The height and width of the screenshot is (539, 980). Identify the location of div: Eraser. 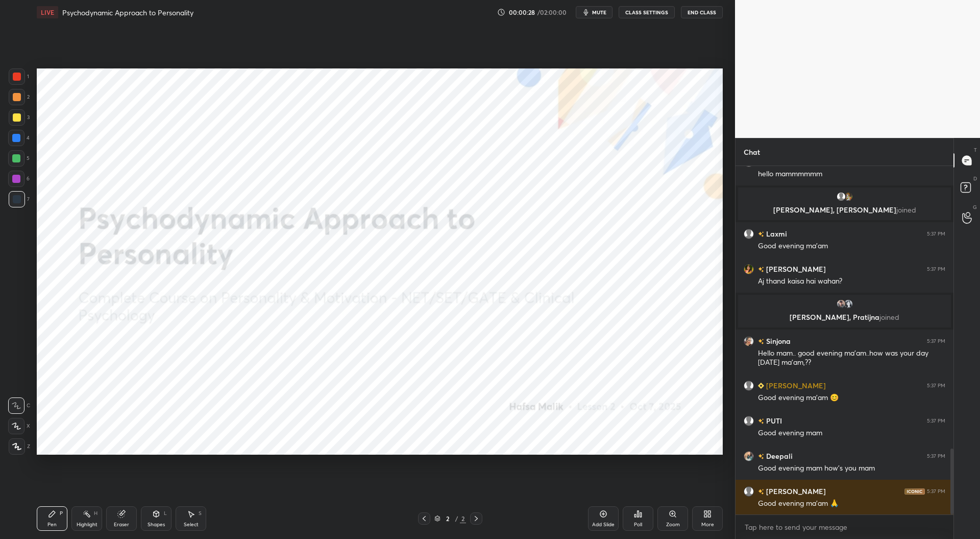
(122, 524).